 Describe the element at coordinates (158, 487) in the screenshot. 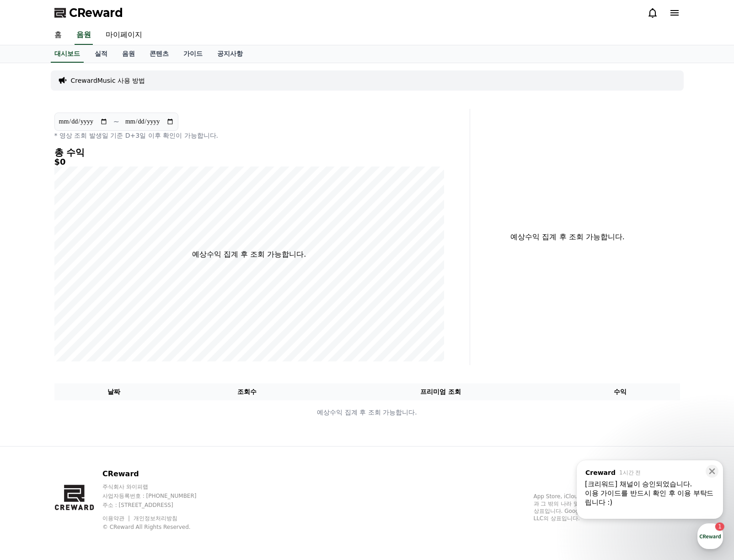

I see `p: 주식회사 와이피랩` at that location.